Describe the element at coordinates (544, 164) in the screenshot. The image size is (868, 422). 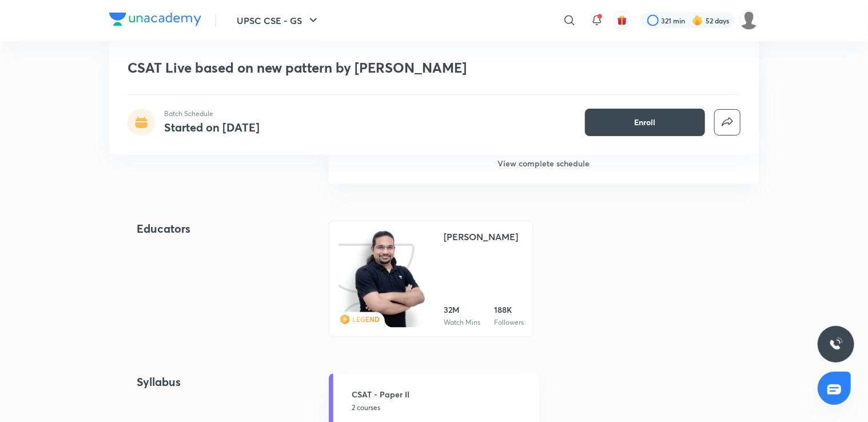
I see `h6: View complete schedule` at that location.